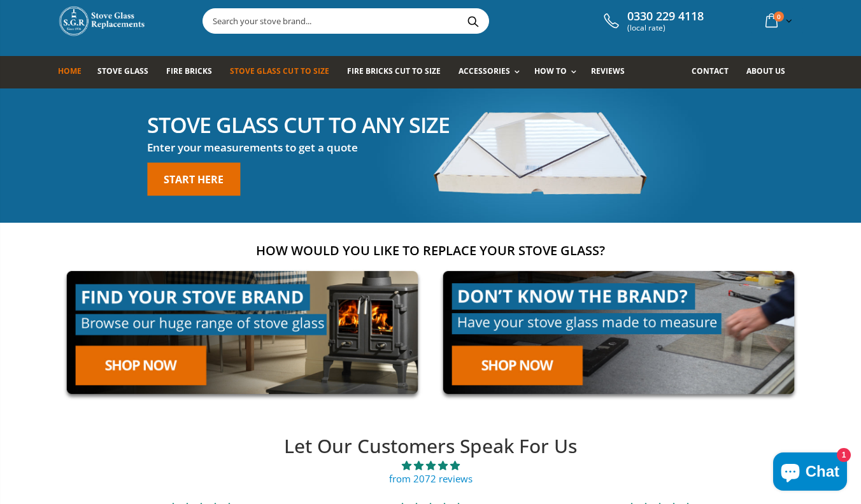 Image resolution: width=861 pixels, height=504 pixels. I want to click on span: Fire Bricks Cut To Size, so click(394, 71).